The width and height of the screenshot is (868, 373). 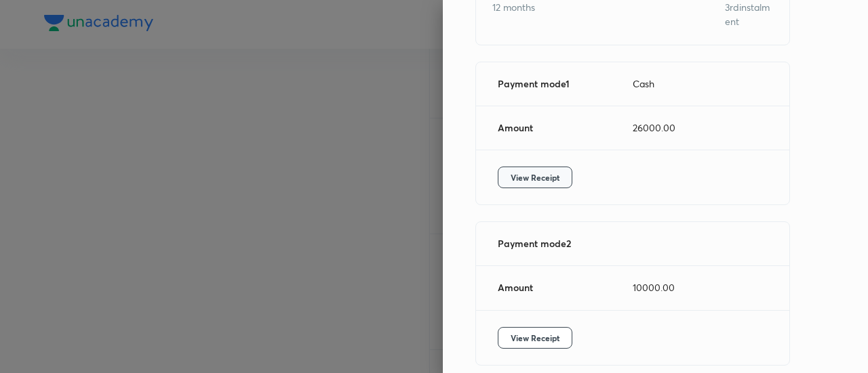 I want to click on div: 26000.00, so click(x=700, y=128).